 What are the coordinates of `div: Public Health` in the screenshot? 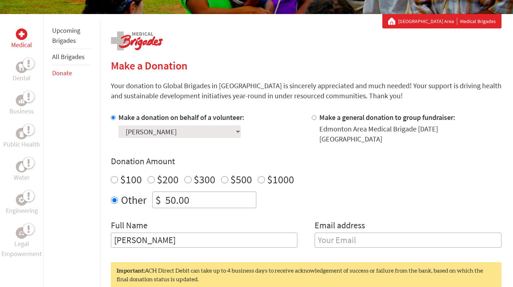 It's located at (22, 134).